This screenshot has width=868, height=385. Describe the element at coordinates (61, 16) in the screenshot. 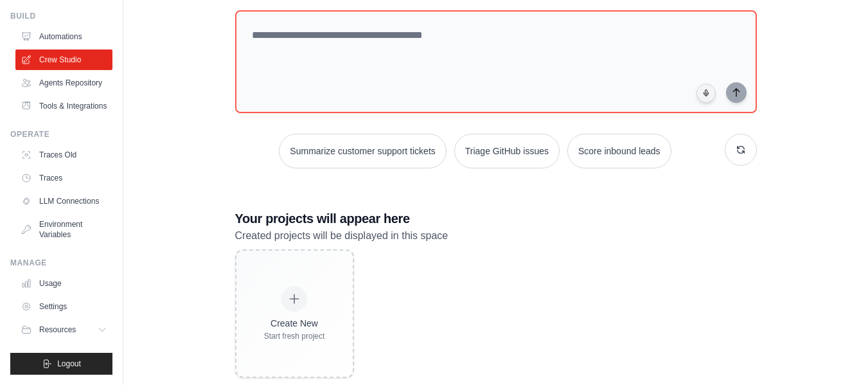

I see `div: Build` at that location.